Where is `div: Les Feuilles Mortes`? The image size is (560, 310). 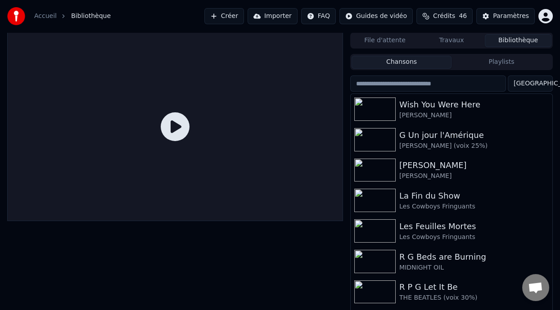
div: Les Feuilles Mortes is located at coordinates (474, 227).